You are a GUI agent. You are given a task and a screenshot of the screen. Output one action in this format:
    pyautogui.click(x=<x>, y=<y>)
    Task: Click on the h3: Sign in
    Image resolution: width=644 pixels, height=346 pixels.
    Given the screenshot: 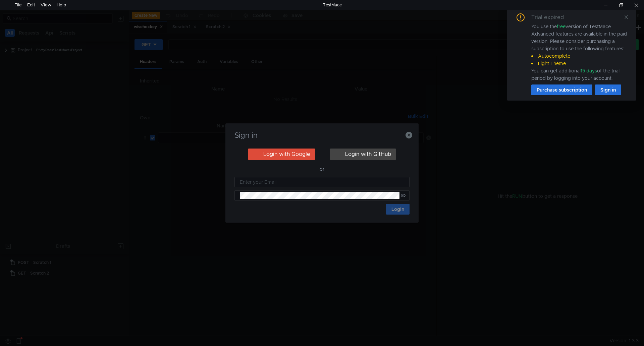 What is the action you would take?
    pyautogui.click(x=322, y=135)
    